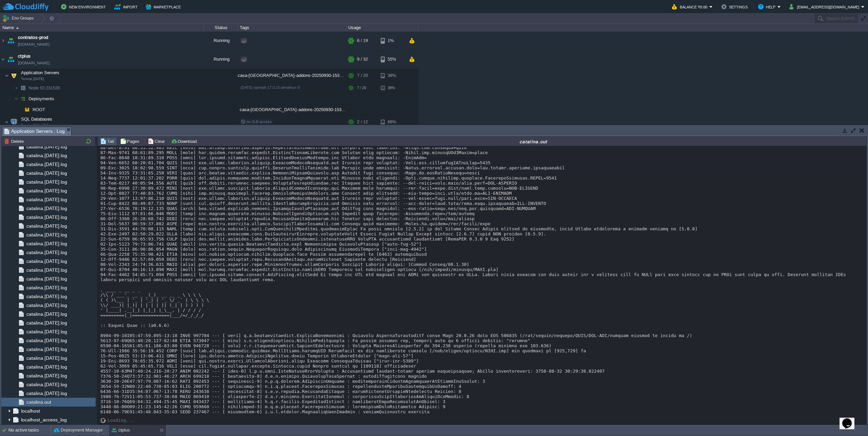  What do you see at coordinates (533, 141) in the screenshot?
I see `div: catalina.out` at bounding box center [533, 141].